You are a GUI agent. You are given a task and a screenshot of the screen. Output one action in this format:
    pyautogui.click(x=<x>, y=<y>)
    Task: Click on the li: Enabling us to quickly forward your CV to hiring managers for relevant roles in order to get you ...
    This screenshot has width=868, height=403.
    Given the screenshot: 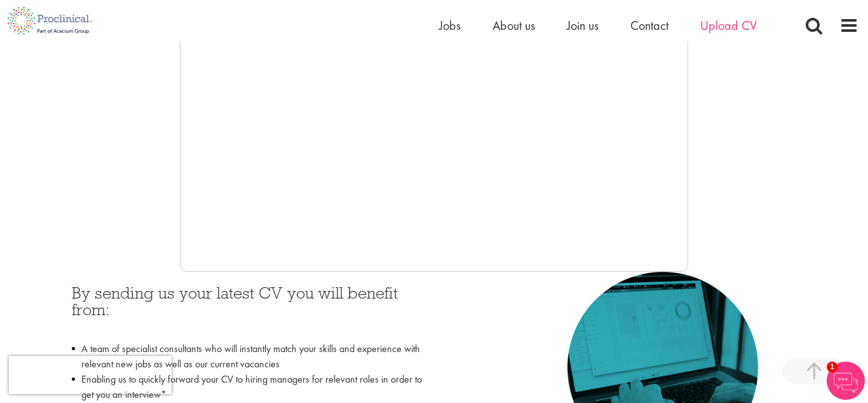 What is the action you would take?
    pyautogui.click(x=248, y=387)
    